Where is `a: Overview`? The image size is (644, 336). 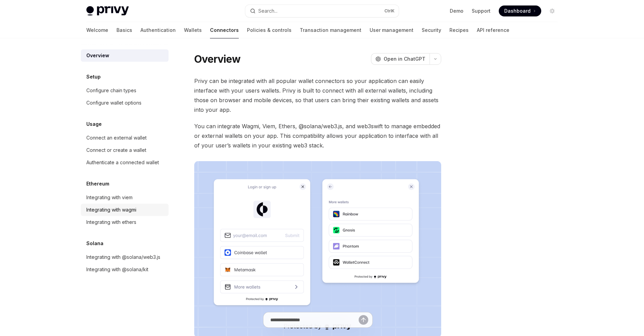 a: Overview is located at coordinates (125, 55).